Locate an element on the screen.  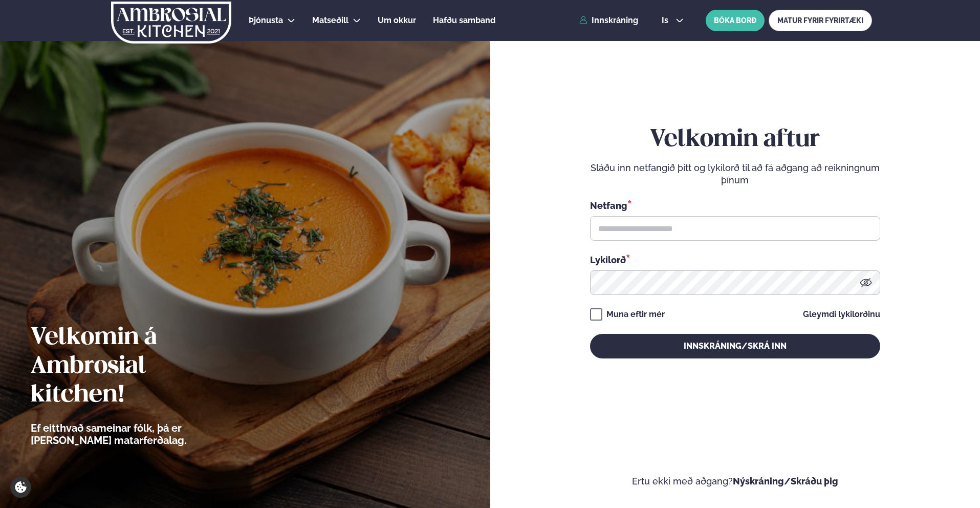
h2: Velkomin aftur is located at coordinates (735, 140).